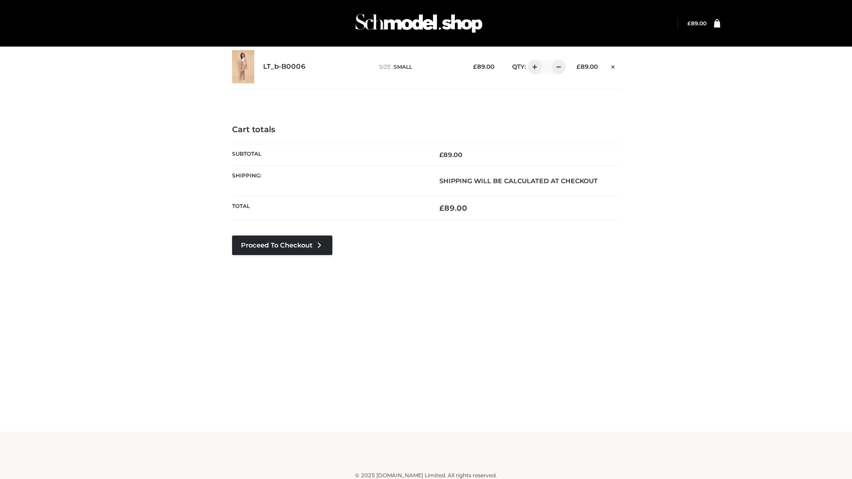  Describe the element at coordinates (533, 67) in the screenshot. I see `div: QTY:` at that location.